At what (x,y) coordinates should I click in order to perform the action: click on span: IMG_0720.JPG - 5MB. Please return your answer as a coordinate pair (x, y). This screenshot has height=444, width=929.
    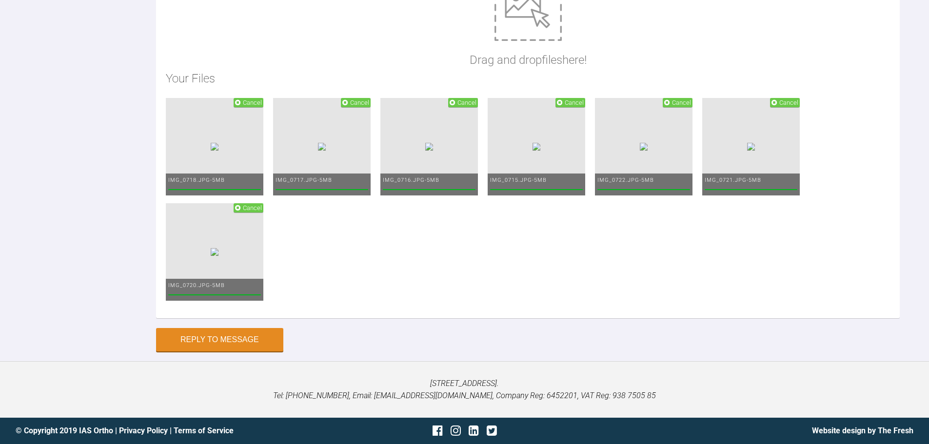
    Looking at the image, I should click on (197, 285).